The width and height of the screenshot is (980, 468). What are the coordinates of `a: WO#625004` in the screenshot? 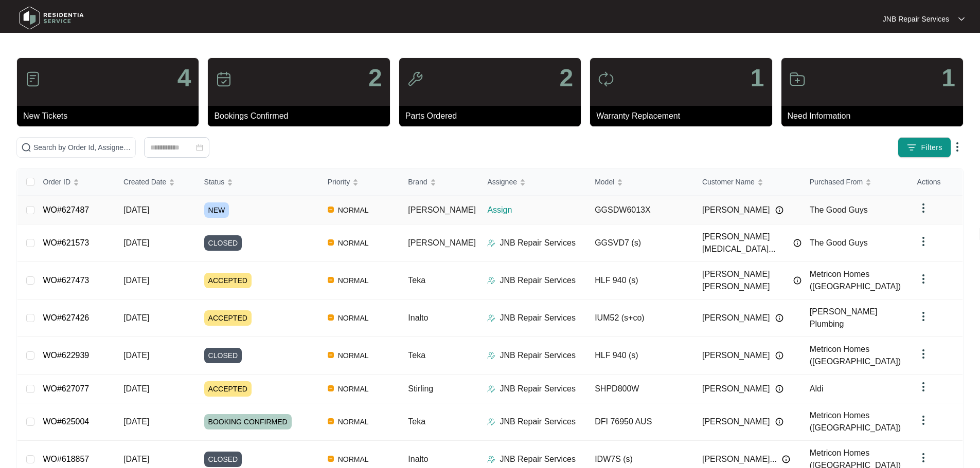 It's located at (66, 421).